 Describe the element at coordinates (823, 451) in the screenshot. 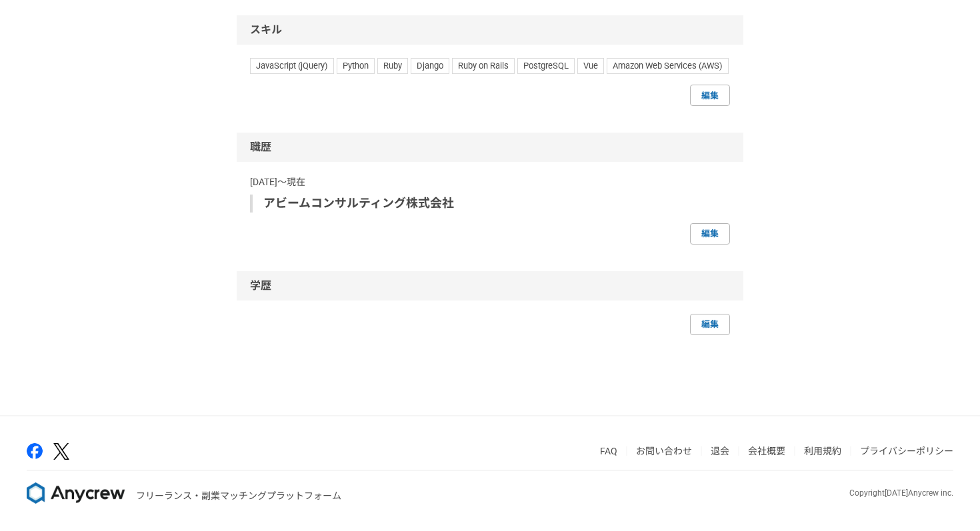

I see `a: 利用規約` at that location.